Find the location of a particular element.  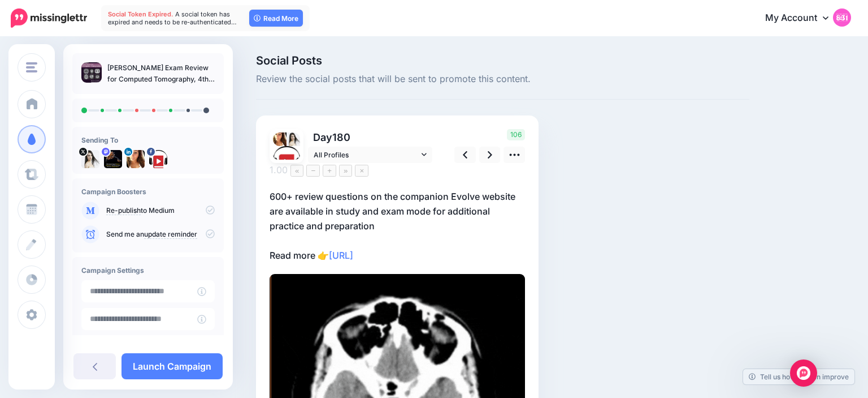

img: menu.png is located at coordinates (31, 68).